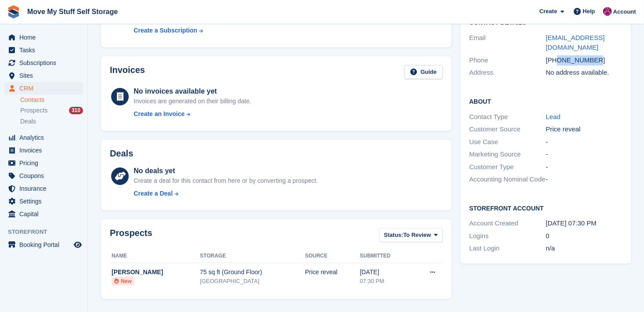  What do you see at coordinates (507, 60) in the screenshot?
I see `div: Phone` at bounding box center [507, 60].